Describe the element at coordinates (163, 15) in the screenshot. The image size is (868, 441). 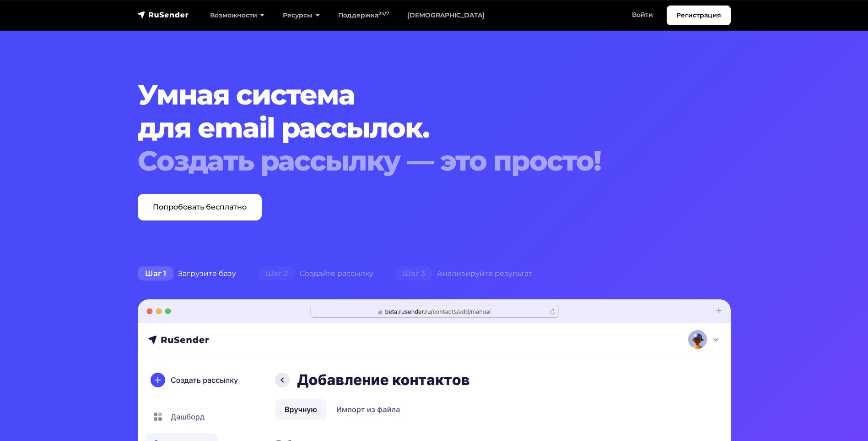
I see `img: RuSender` at that location.